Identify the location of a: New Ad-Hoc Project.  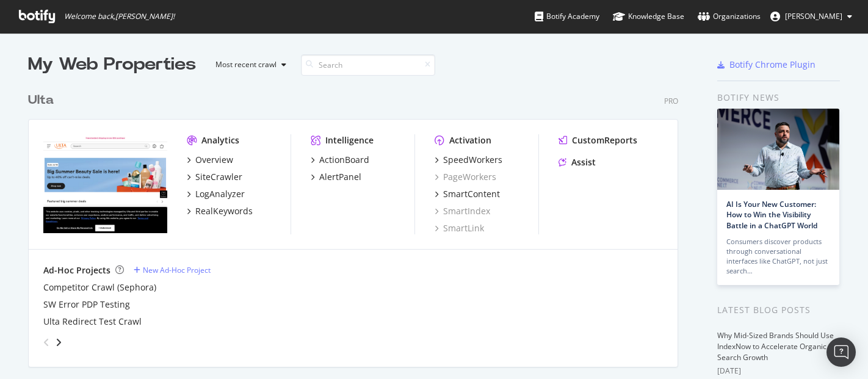
(172, 270).